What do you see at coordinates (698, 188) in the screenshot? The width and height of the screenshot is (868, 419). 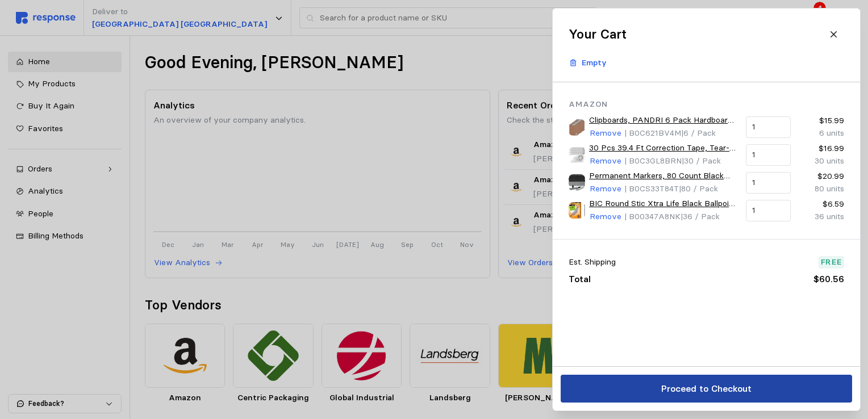 I see `span: | 80 / Pack` at bounding box center [698, 188].